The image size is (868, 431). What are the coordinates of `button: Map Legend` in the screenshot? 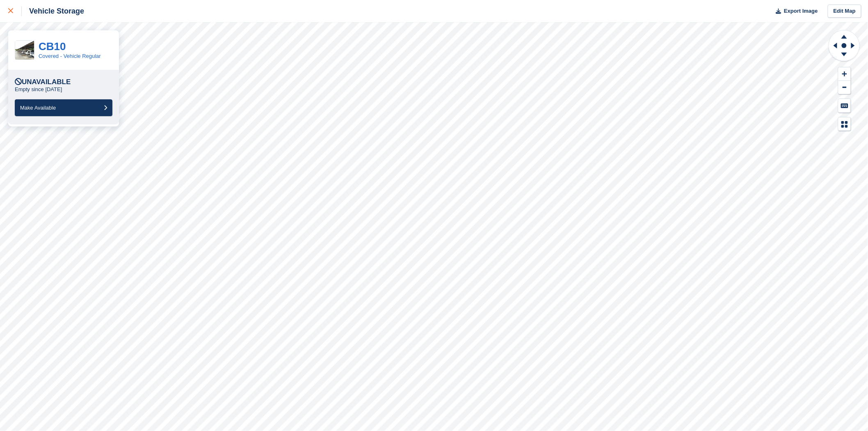 It's located at (845, 124).